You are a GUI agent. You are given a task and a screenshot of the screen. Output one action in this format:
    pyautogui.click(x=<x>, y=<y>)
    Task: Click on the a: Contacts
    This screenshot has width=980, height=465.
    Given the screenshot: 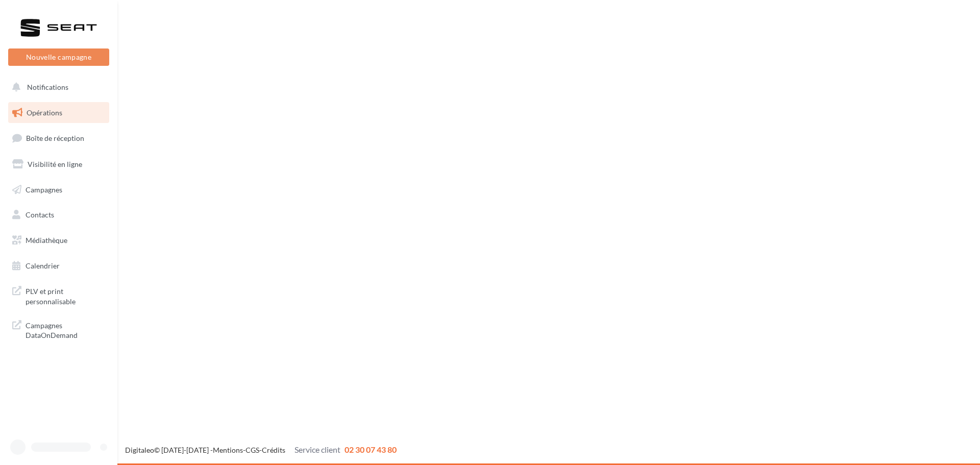 What is the action you would take?
    pyautogui.click(x=59, y=215)
    